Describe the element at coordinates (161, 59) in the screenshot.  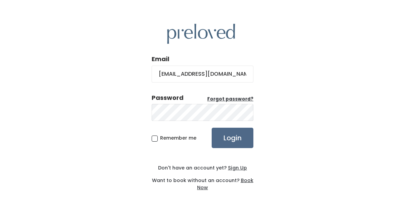
I see `label: Email` at that location.